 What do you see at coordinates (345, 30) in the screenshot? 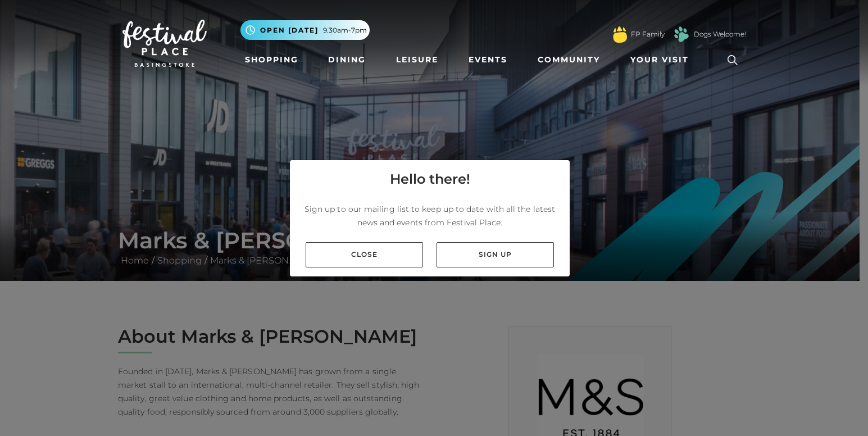
I see `span: 9.30am-7pm` at bounding box center [345, 30].